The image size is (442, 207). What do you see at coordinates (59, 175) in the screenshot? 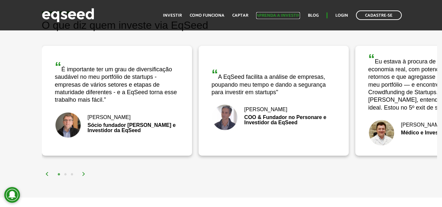
I see `button: 1 of 2` at bounding box center [59, 175].